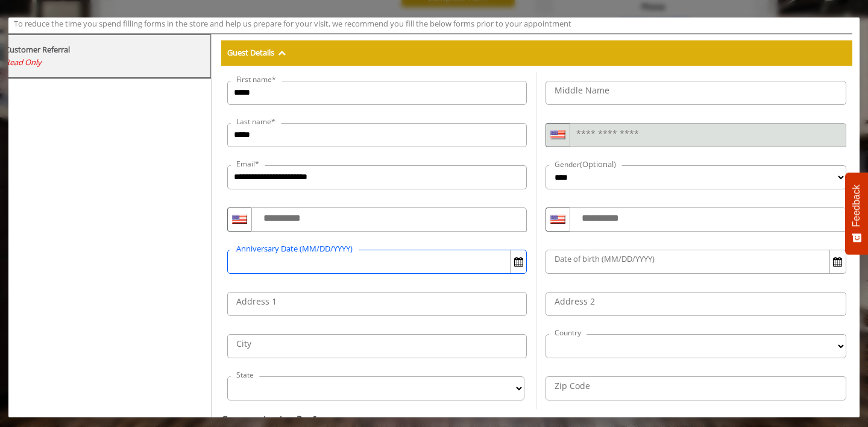 This screenshot has height=427, width=868. I want to click on input: Email, so click(377, 177).